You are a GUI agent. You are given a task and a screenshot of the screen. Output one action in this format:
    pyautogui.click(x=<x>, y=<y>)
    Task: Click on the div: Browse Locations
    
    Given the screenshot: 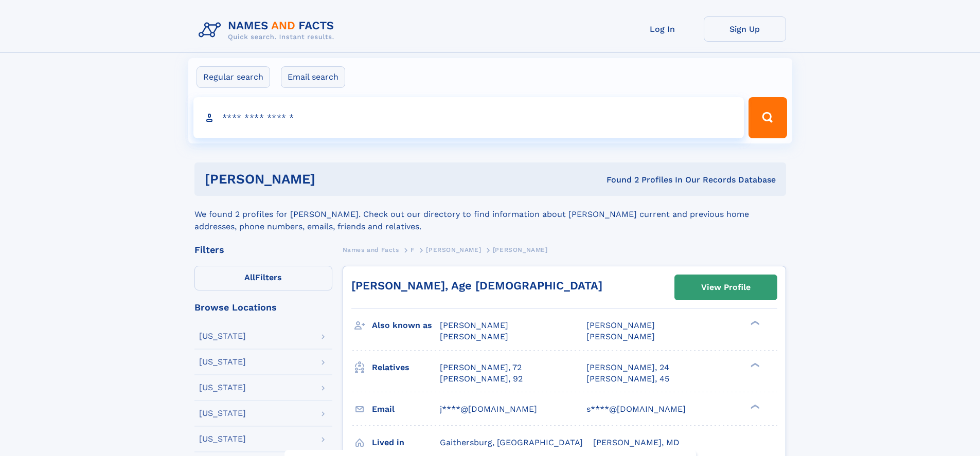 What is the action you would take?
    pyautogui.click(x=263, y=308)
    